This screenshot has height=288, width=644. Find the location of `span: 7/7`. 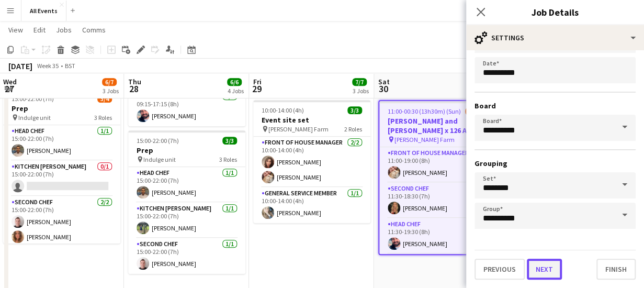

span: 7/7 is located at coordinates (359, 82).